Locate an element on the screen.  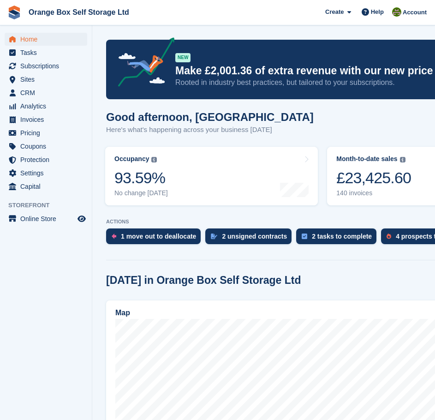
div: 93.59% is located at coordinates (141, 178).